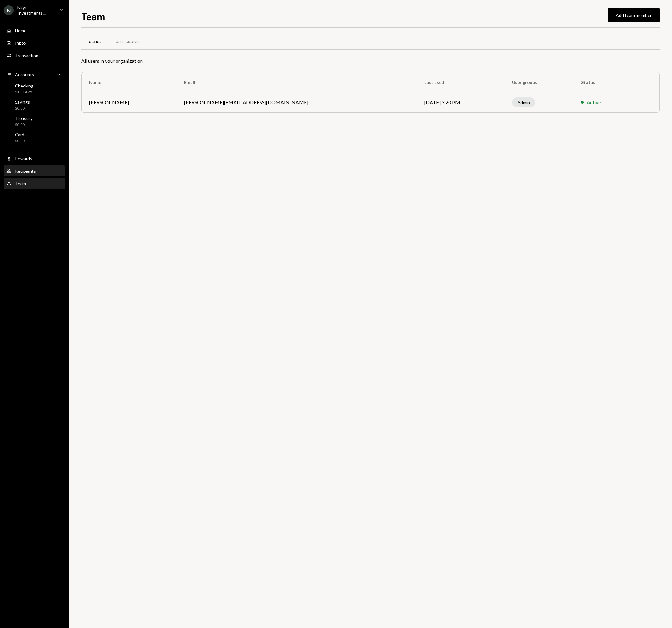 This screenshot has width=672, height=628. What do you see at coordinates (28, 55) in the screenshot?
I see `div: Transactions` at bounding box center [28, 55].